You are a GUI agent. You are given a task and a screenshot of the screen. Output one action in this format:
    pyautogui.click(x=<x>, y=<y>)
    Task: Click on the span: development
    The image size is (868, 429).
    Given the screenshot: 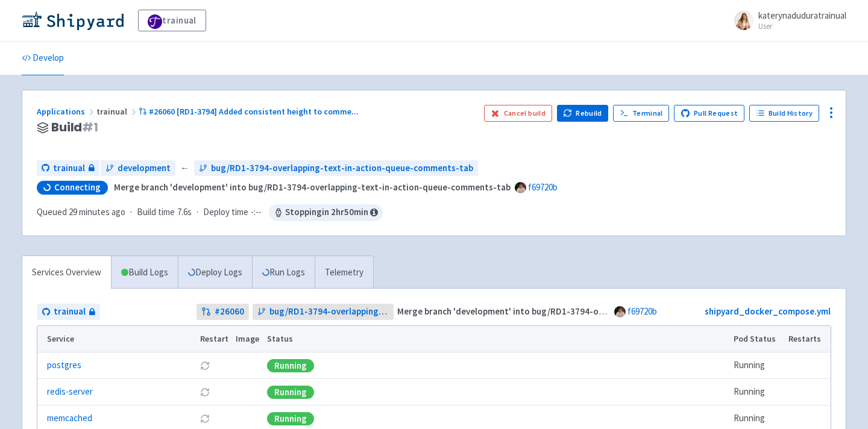 What is the action you would take?
    pyautogui.click(x=144, y=168)
    